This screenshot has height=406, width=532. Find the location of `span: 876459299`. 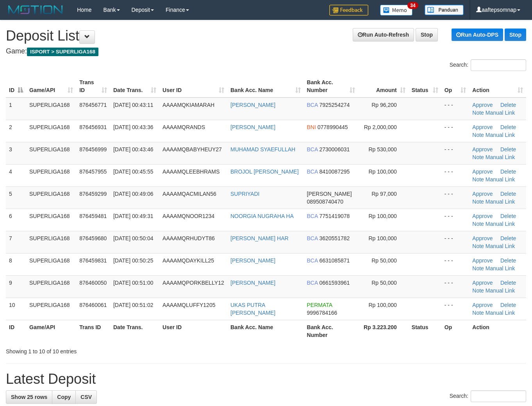

span: 876459299 is located at coordinates (93, 194).